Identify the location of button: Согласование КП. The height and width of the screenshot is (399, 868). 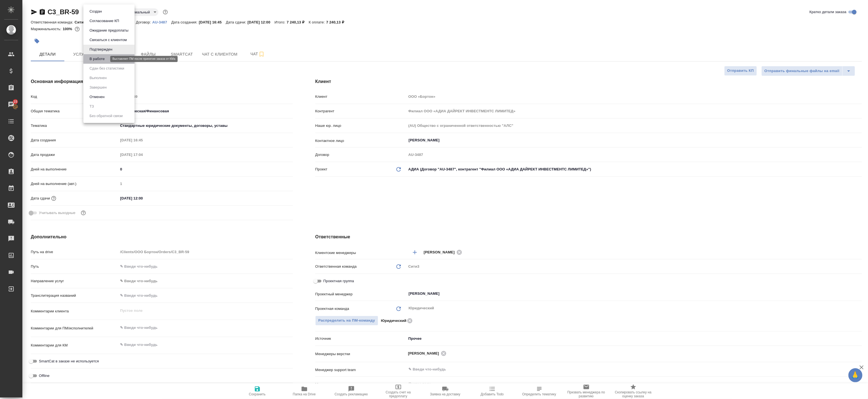
(104, 21).